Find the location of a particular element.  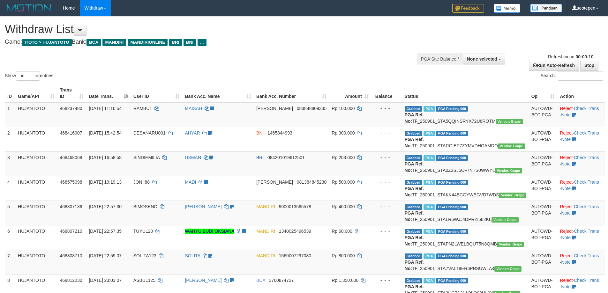

a: WAHYU BUDI OKSIANA is located at coordinates (209, 231).